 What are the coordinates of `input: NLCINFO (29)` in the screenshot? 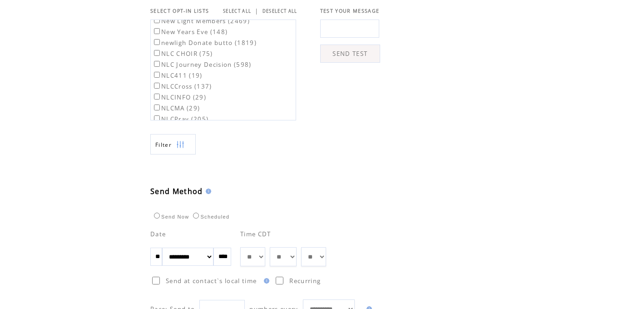 It's located at (157, 96).